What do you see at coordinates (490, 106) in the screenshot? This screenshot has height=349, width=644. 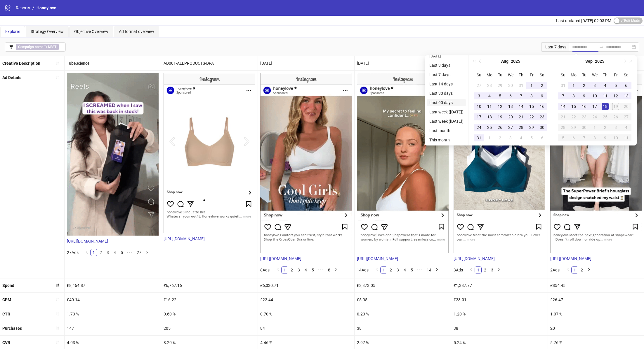 I see `td: 2025-08-11` at bounding box center [490, 106].